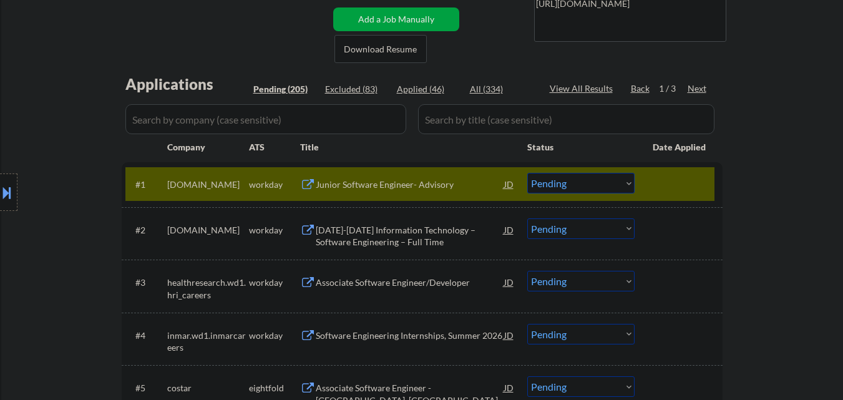 Image resolution: width=843 pixels, height=400 pixels. Describe the element at coordinates (266, 119) in the screenshot. I see `input: Search by company (case sensitive)` at that location.